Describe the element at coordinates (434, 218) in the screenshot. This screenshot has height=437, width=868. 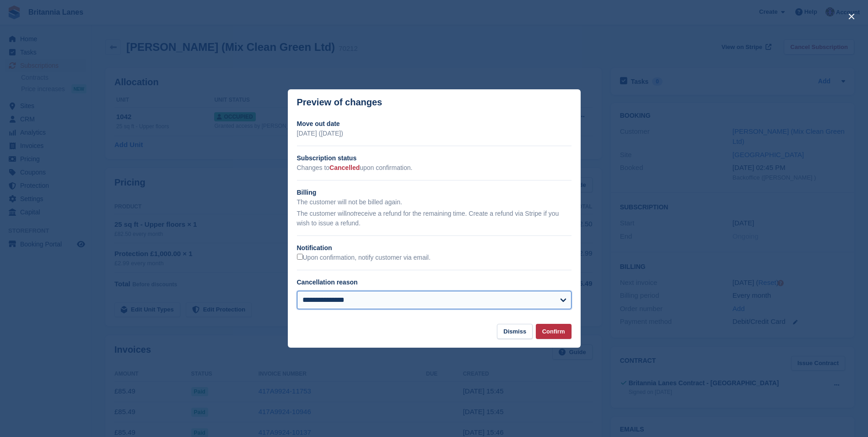
I see `p: The customer will receive a refund for the remaining time. Create a refund via Stripe if you wish...` at that location.